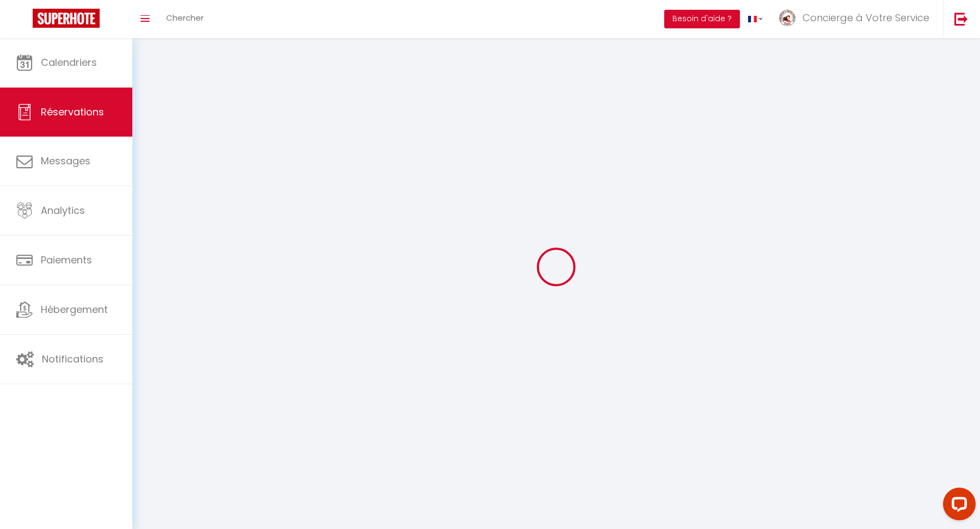  I want to click on span: Messages, so click(66, 161).